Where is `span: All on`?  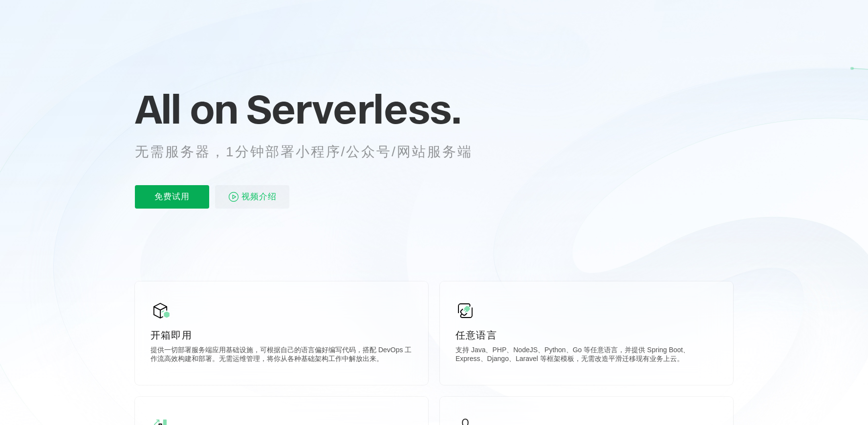 span: All on is located at coordinates (185, 109).